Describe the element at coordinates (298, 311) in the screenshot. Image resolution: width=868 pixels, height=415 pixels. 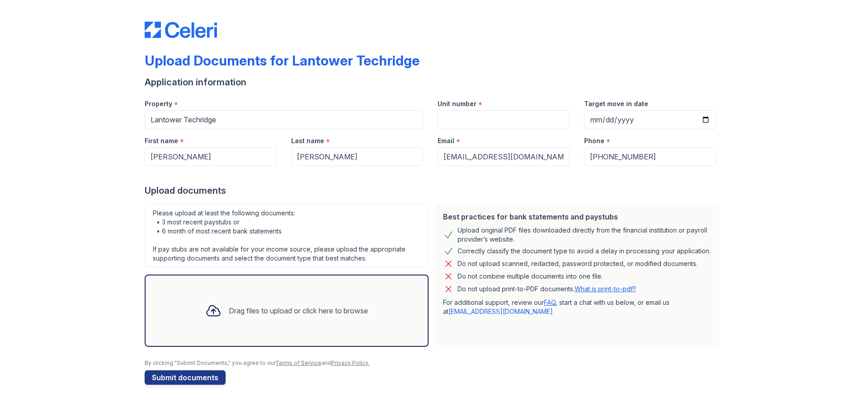
I see `div: Drag files to upload or click here to browse` at that location.